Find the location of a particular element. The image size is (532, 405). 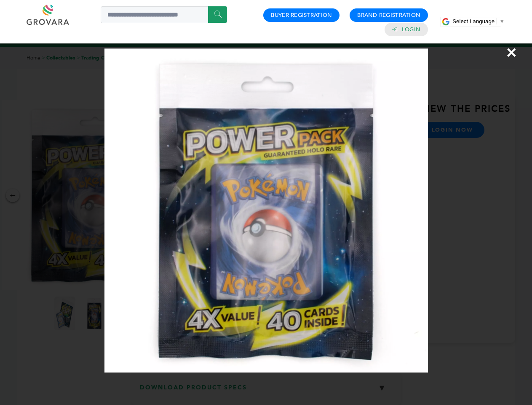

img: Image Preview is located at coordinates (266, 210).